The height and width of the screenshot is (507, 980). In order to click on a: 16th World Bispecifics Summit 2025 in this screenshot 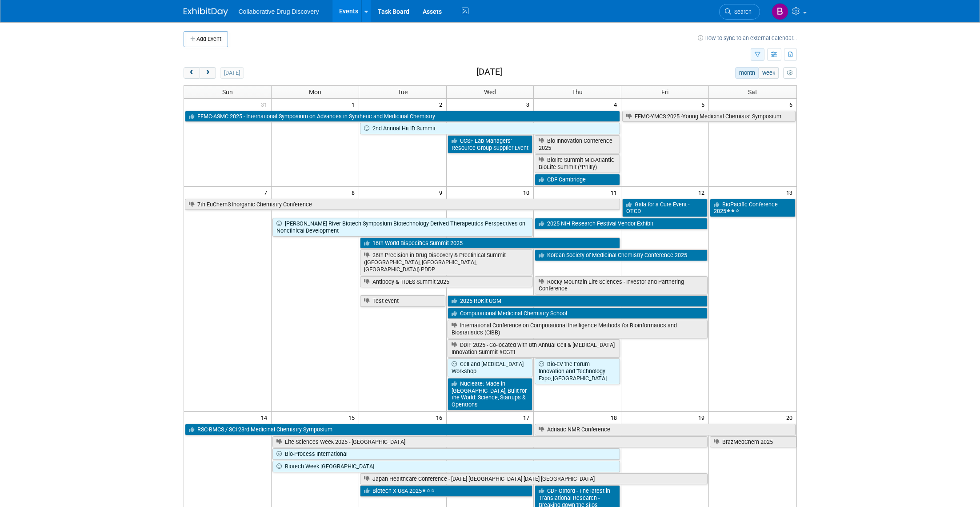, I will do `click(490, 243)`.